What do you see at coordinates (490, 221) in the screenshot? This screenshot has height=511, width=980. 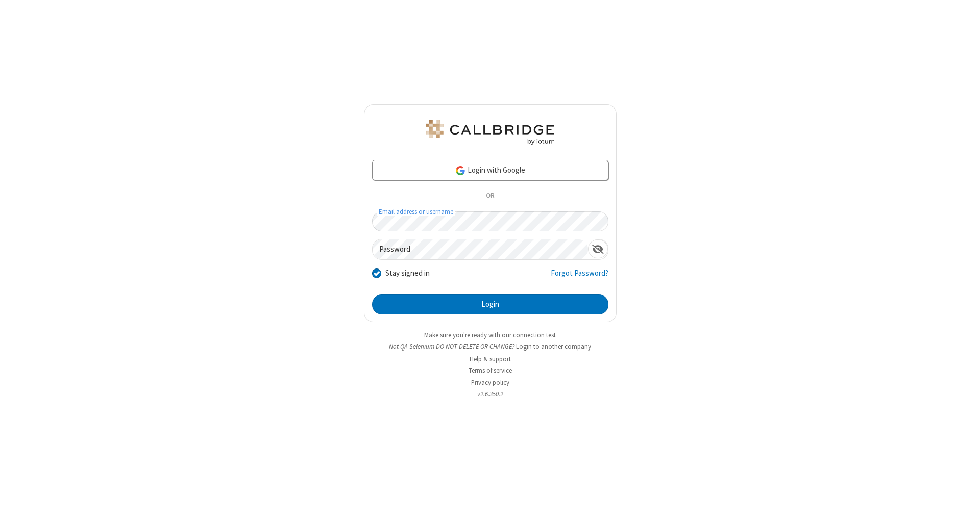 I see `input: Email address or username` at bounding box center [490, 221].